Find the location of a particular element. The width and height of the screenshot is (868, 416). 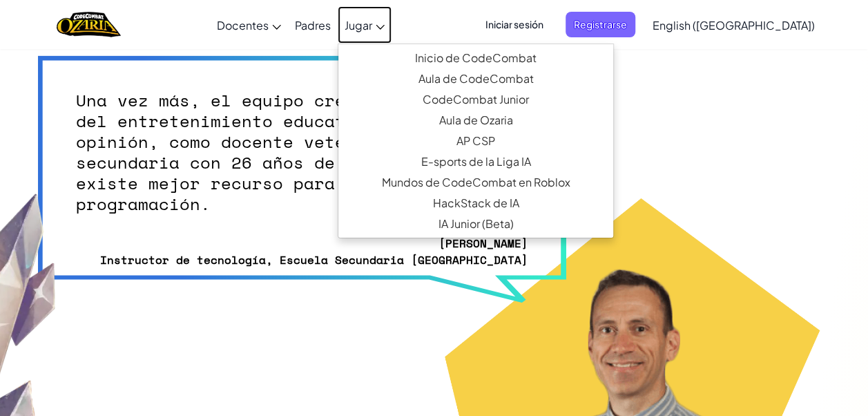

a: HackStack de IALa primera herramienta de acompañante de IA generativa diseñada específicamente pa... is located at coordinates (475, 203).